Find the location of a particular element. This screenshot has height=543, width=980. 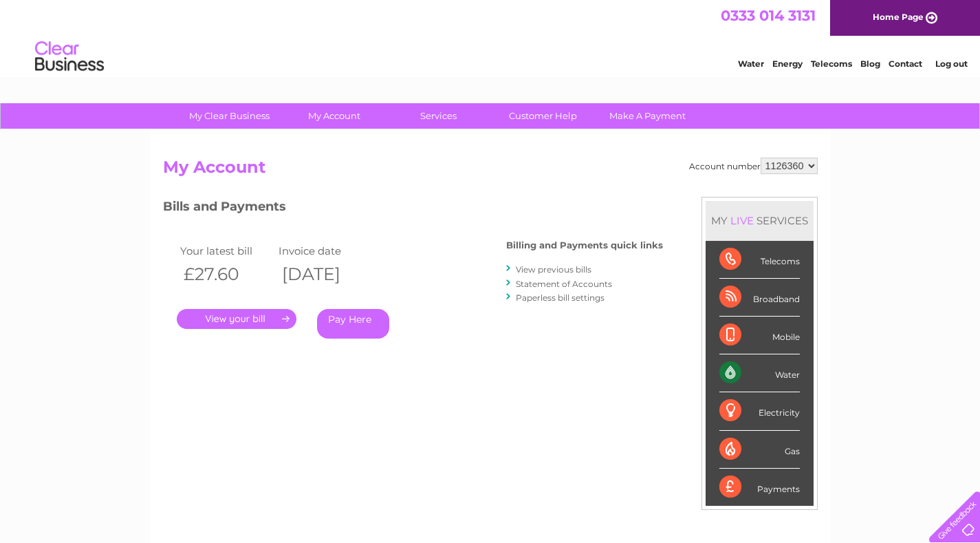

h3: Bills and Payments is located at coordinates (412, 209).